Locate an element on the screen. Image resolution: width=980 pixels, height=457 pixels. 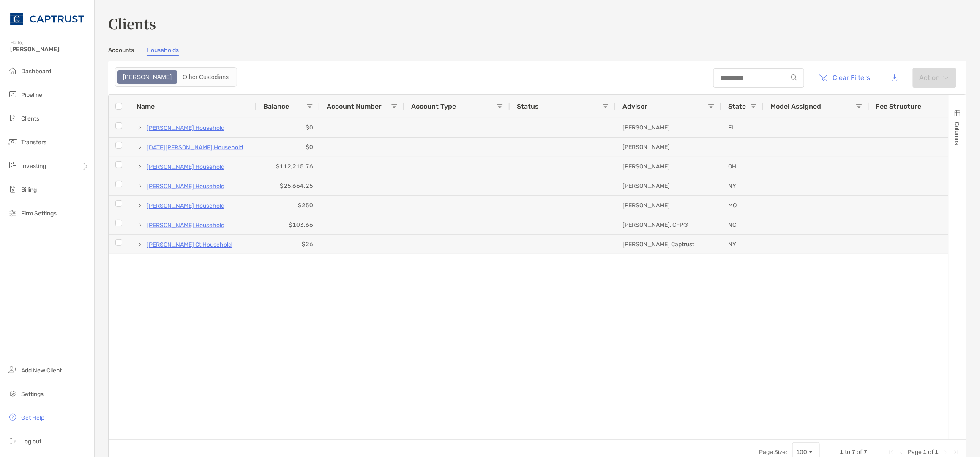
div: $250 is located at coordinates (288, 205).